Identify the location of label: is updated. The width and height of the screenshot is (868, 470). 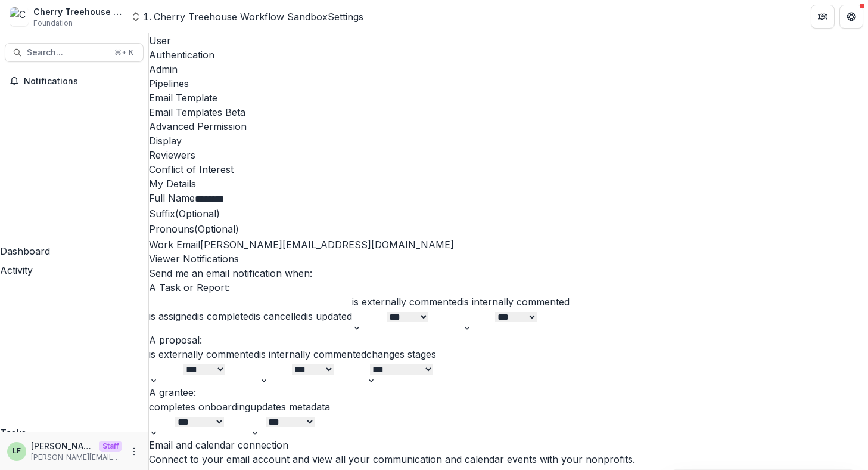
(329, 316).